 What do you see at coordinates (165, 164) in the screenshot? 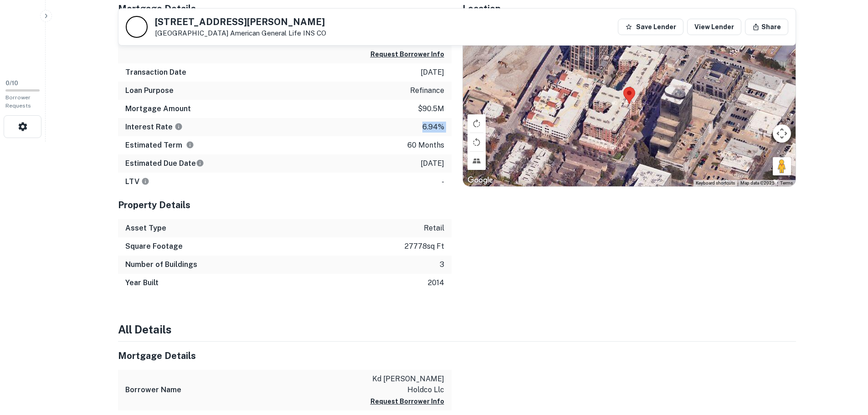
I see `h6: Estimated Due Date` at bounding box center [165, 164].